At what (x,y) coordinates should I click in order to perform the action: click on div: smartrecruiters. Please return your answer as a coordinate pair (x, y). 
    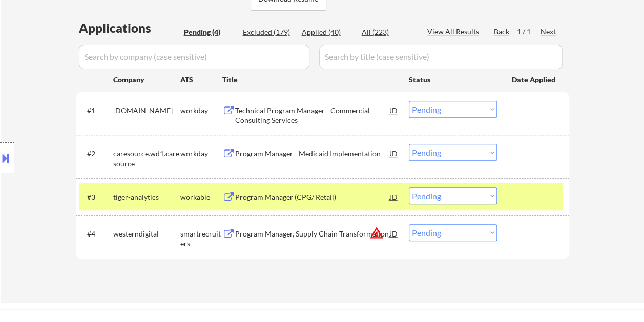
    Looking at the image, I should click on (202, 239).